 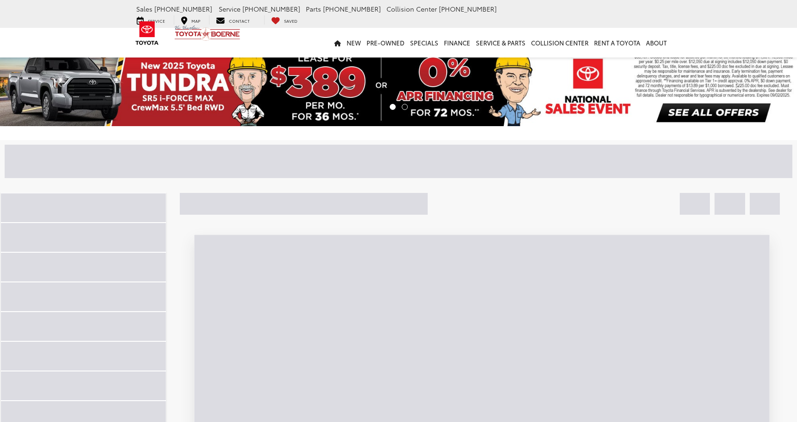 What do you see at coordinates (284, 20) in the screenshot?
I see `a: My Saved Vehicles` at bounding box center [284, 20].